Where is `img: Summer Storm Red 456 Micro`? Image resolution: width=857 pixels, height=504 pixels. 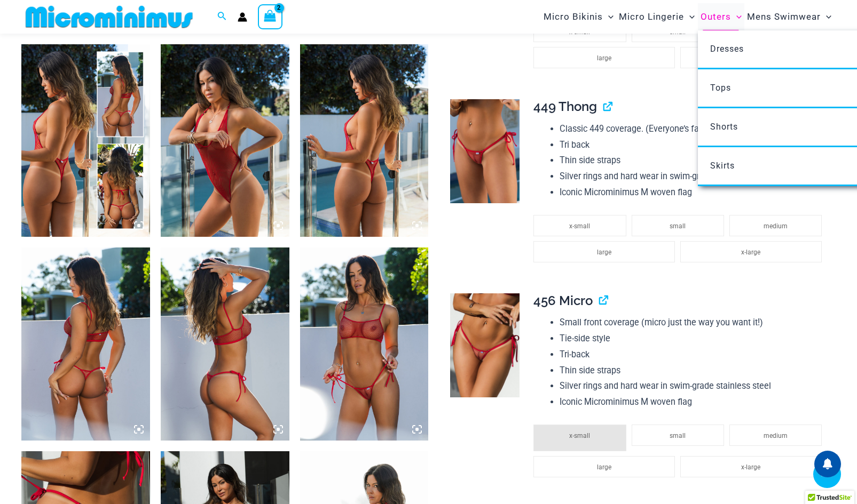 img: Summer Storm Red 456 Micro is located at coordinates (485, 345).